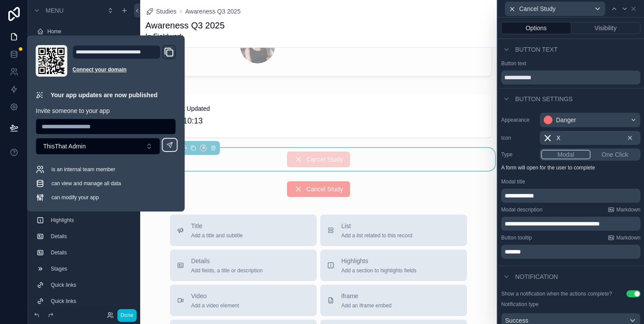  What do you see at coordinates (606, 28) in the screenshot?
I see `button: Visibility` at bounding box center [606, 28].